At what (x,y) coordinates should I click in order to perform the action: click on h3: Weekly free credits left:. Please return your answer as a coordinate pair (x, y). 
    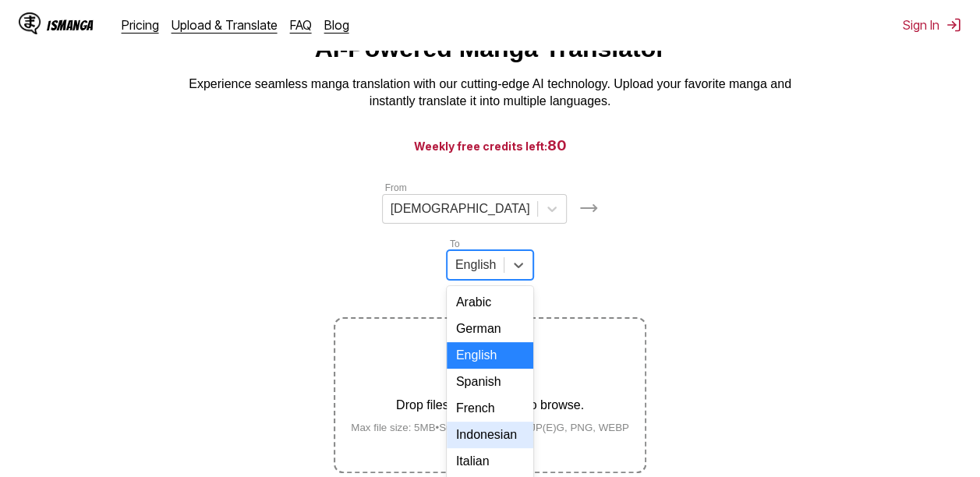
    Looking at the image, I should click on (490, 145).